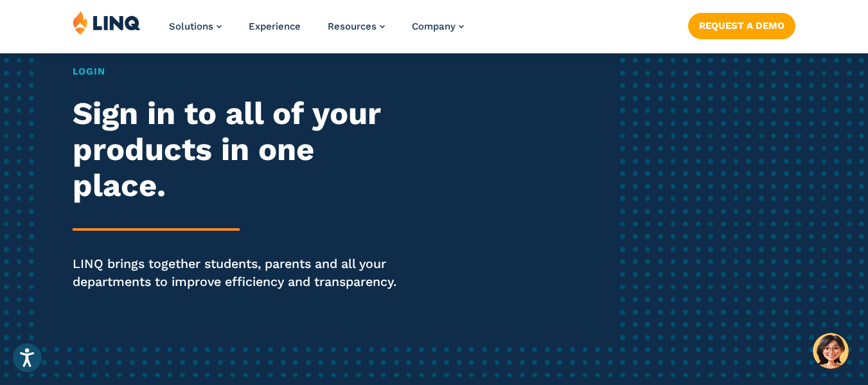 The width and height of the screenshot is (868, 385). I want to click on a: Request a Demo, so click(742, 26).